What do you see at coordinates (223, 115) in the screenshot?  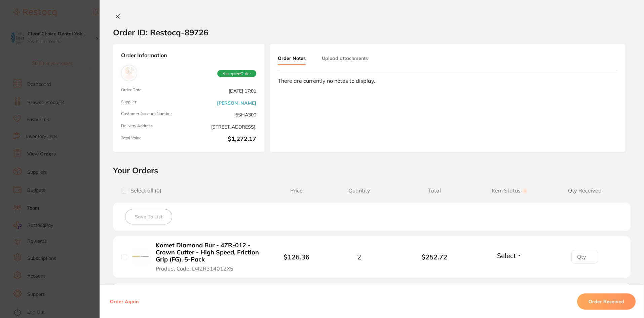 I see `span: 6SHA300` at bounding box center [223, 115].